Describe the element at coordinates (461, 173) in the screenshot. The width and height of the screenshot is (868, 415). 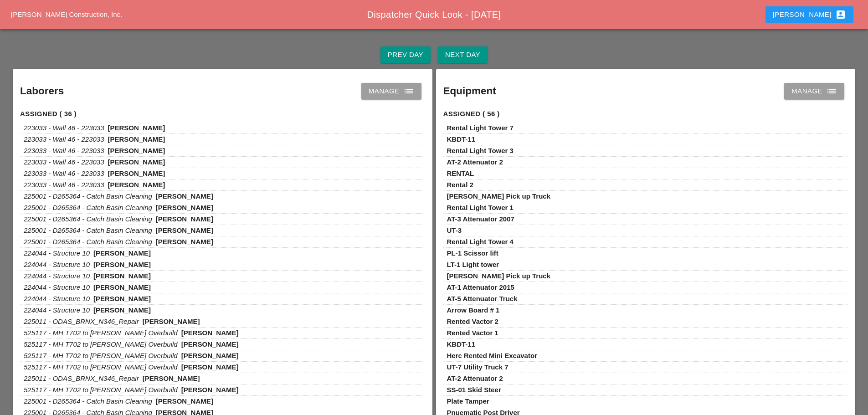
I see `span: RENTAL` at that location.